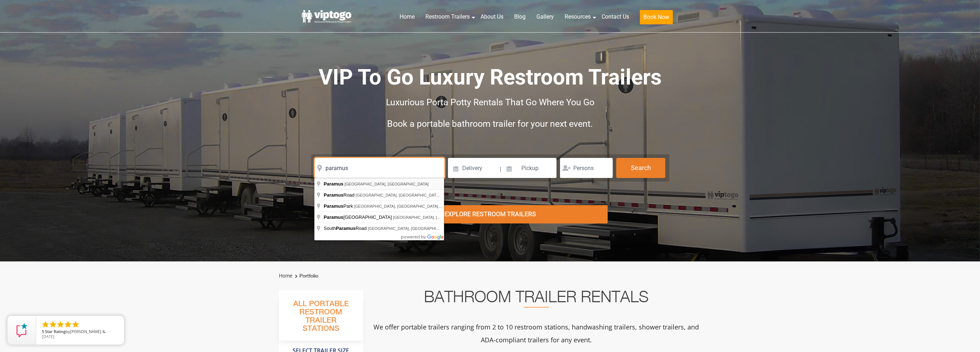 The height and width of the screenshot is (352, 980). I want to click on span: 5, so click(43, 331).